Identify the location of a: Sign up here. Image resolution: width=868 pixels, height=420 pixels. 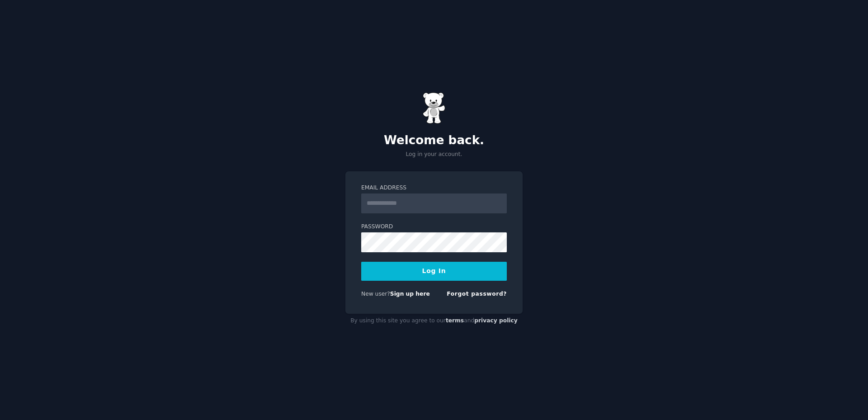
(410, 294).